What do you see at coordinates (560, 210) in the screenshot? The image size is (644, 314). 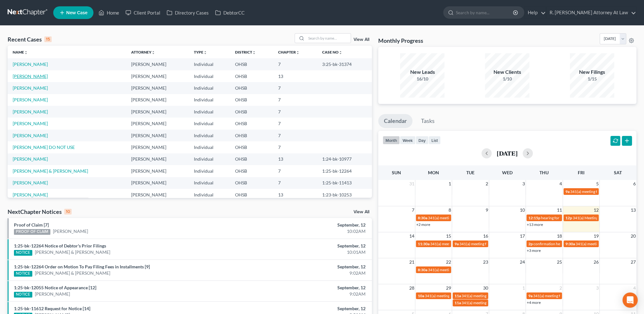 I see `span: 11` at bounding box center [560, 210].